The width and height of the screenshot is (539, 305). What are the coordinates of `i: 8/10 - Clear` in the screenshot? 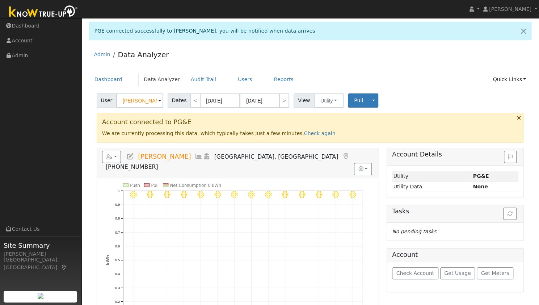 It's located at (336, 194).